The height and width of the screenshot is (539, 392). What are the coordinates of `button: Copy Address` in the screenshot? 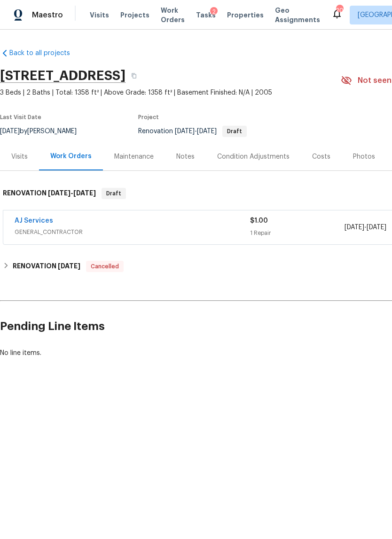 It's located at (134, 76).